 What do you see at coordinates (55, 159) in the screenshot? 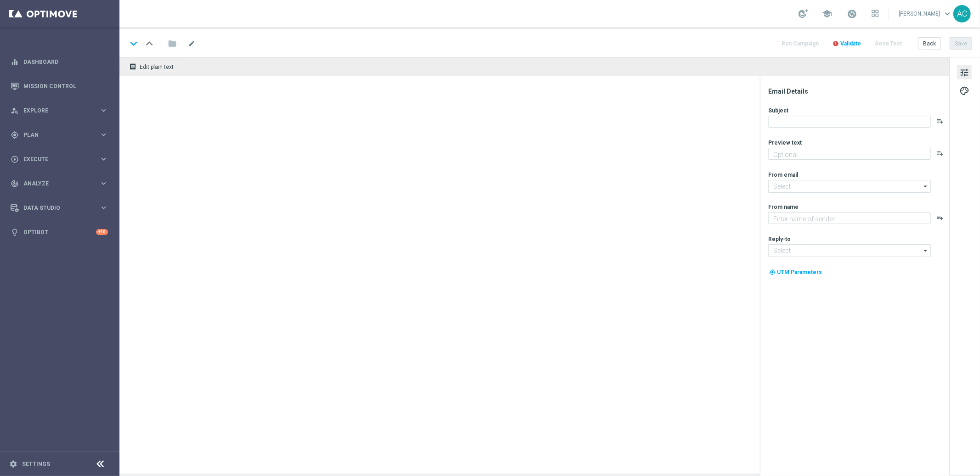
I see `div: Execute` at bounding box center [55, 159].